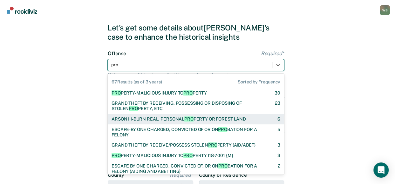 The image size is (395, 184). I want to click on span: 67 Results (as of 3 years), so click(137, 82).